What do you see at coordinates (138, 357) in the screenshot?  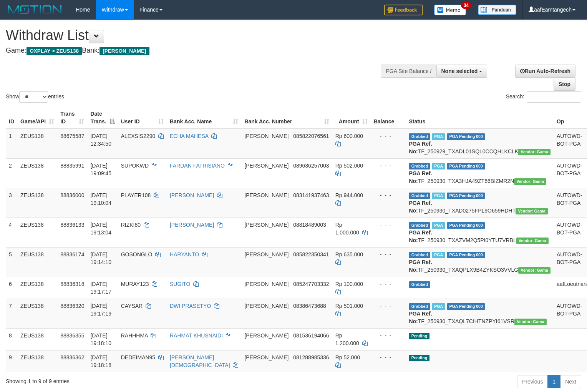 I see `span: DEDEIMAN95` at bounding box center [138, 357].